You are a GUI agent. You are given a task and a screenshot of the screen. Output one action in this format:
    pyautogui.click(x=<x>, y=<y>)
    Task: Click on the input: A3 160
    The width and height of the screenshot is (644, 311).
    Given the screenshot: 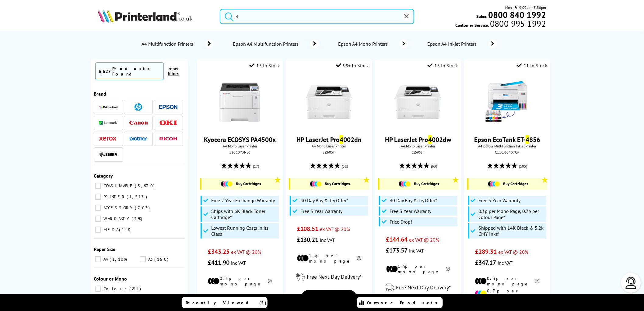 What is the action you would take?
    pyautogui.click(x=143, y=259)
    